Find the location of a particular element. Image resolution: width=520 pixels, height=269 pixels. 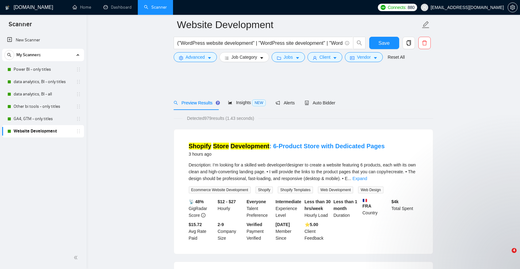

button: settingAdvancedcaret-down is located at coordinates (195, 57).